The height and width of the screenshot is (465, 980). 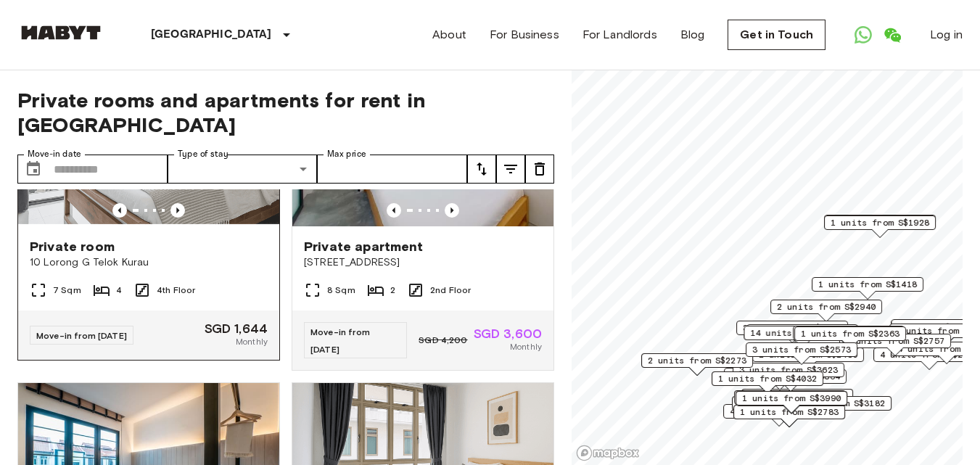 I want to click on a: Log in, so click(x=946, y=35).